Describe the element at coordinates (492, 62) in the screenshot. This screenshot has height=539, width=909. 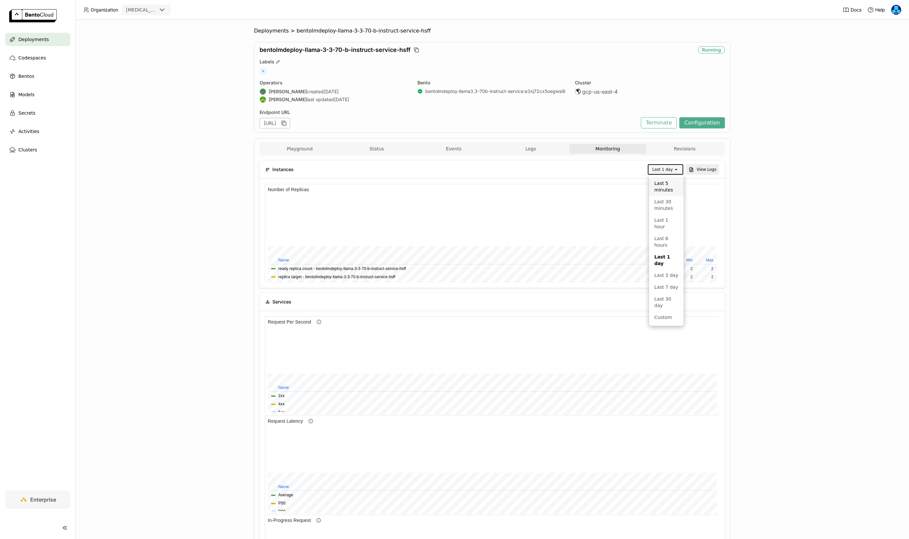
I see `div: Labels` at that location.